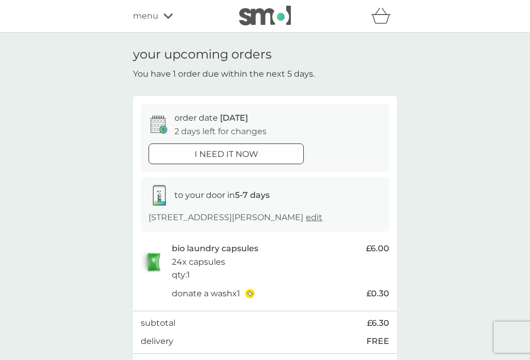  Describe the element at coordinates (222, 195) in the screenshot. I see `span: to your door in` at that location.